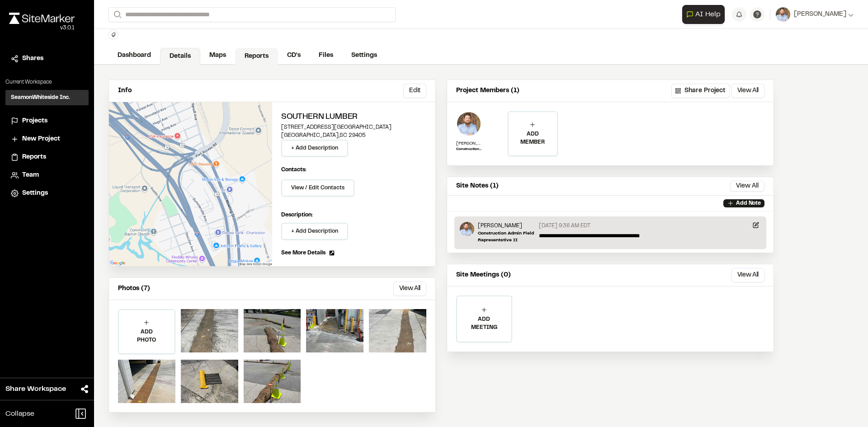 The width and height of the screenshot is (868, 427). Describe the element at coordinates (294, 56) in the screenshot. I see `a: CD's` at that location.